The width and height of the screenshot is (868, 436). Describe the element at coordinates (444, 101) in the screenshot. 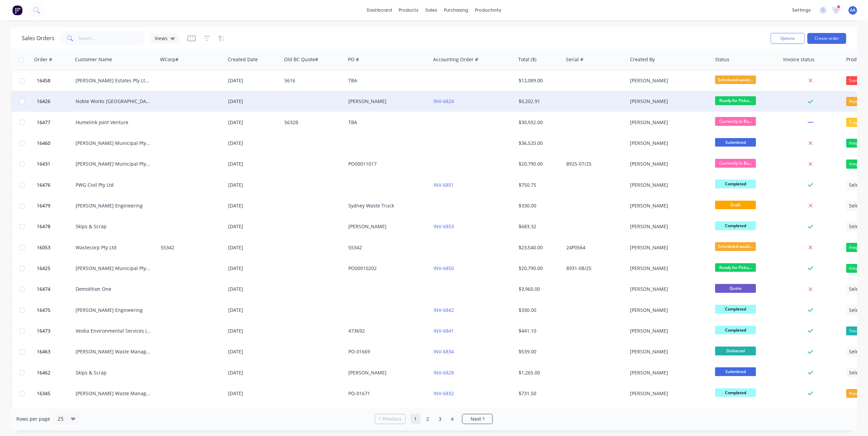

I see `a: INV-6824` at that location.